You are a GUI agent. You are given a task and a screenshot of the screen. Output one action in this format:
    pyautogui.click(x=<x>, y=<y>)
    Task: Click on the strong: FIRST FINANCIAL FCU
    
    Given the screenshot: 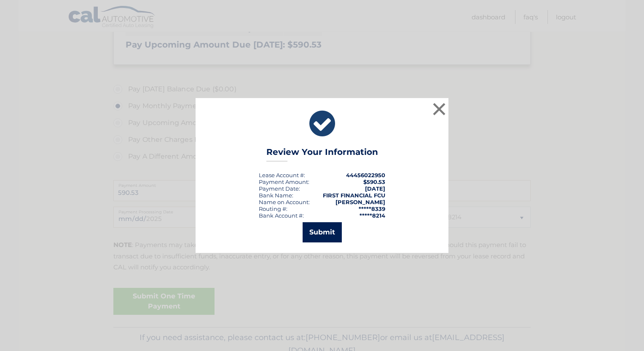 What is the action you would take?
    pyautogui.click(x=354, y=196)
    